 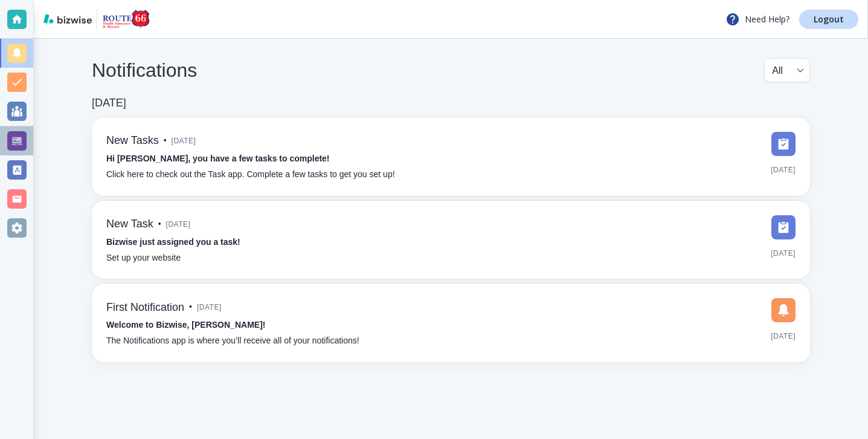 What do you see at coordinates (126, 19) in the screenshot?
I see `img: Route 66 Health Insurance and Beyond` at bounding box center [126, 19].